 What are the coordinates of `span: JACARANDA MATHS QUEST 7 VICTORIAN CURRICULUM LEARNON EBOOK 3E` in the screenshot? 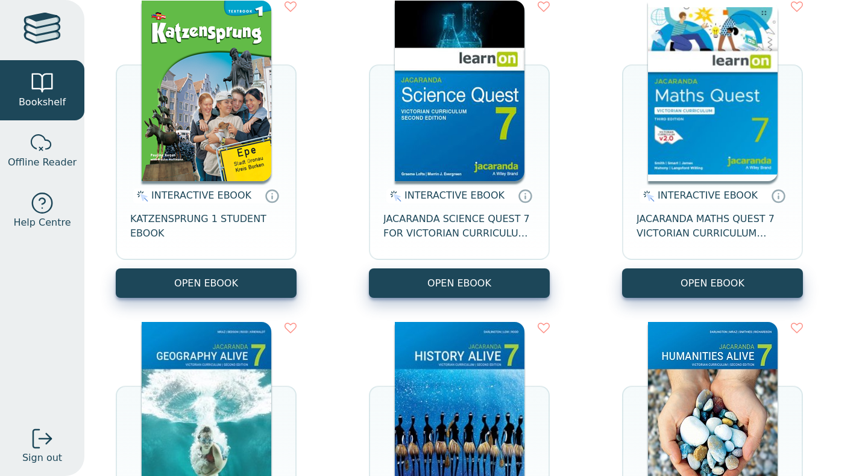 It's located at (712, 227).